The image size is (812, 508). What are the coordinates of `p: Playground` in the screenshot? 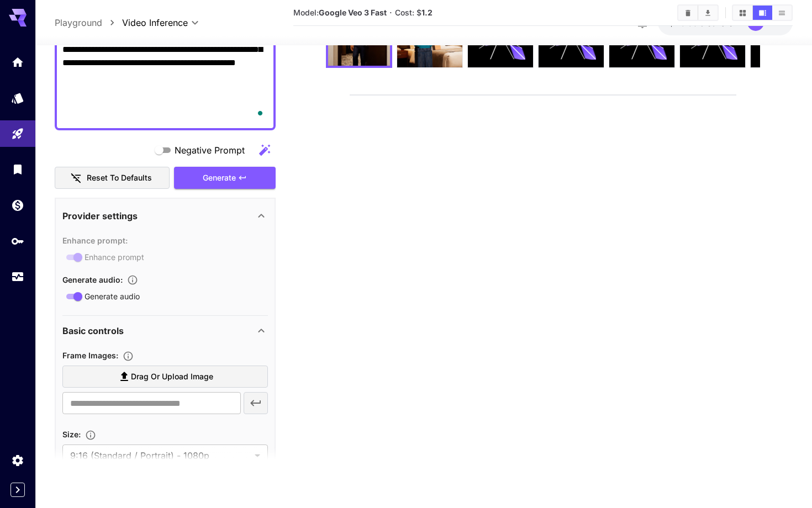 It's located at (78, 22).